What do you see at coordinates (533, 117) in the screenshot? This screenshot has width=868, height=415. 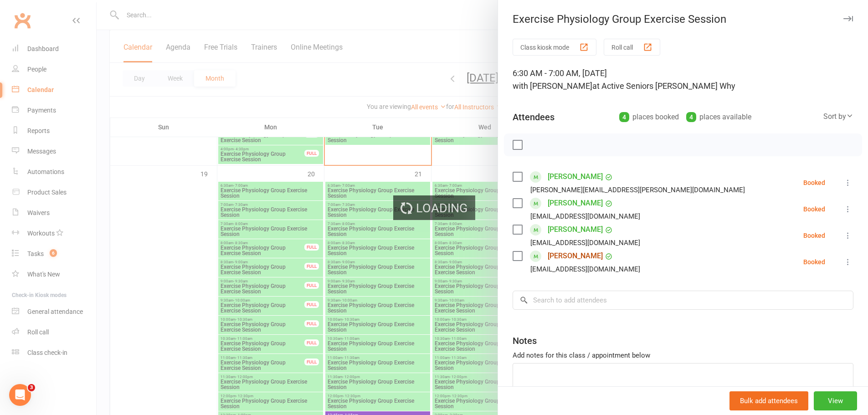 I see `div: Attendees` at bounding box center [533, 117].